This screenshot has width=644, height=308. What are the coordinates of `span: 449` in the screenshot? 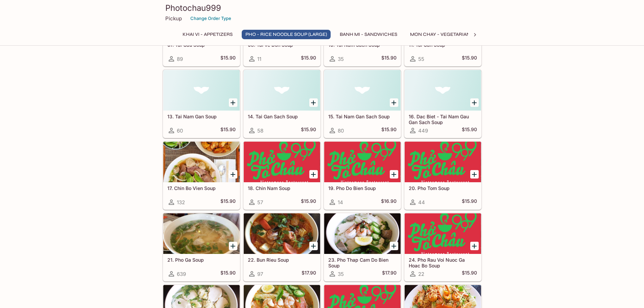 It's located at (423, 131).